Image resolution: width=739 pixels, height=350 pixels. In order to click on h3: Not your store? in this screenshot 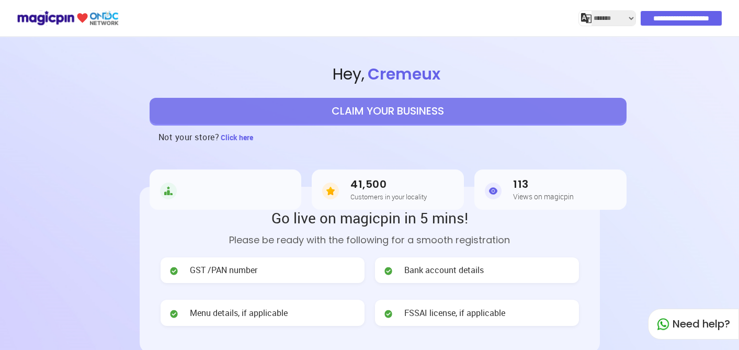, I will do `click(189, 137)`.